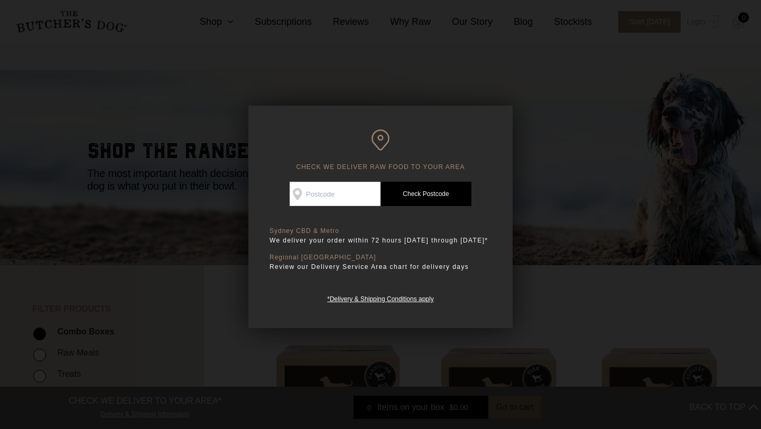  I want to click on h6: CHECK WE DELIVER RAW FOOD TO YOUR AREA, so click(380, 150).